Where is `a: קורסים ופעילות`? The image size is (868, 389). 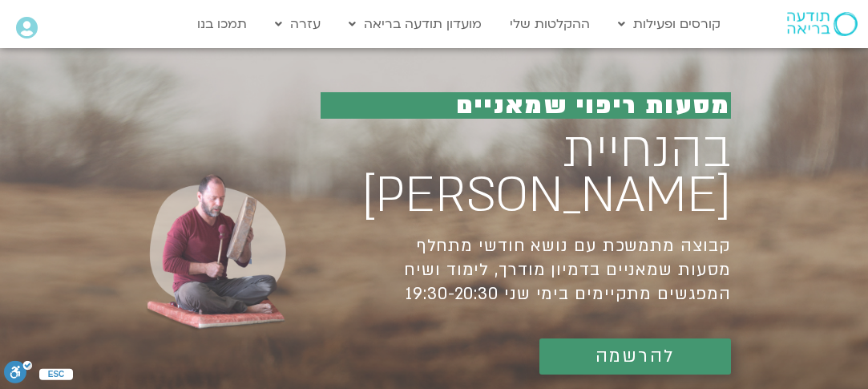 a: קורסים ופעילות is located at coordinates (669, 24).